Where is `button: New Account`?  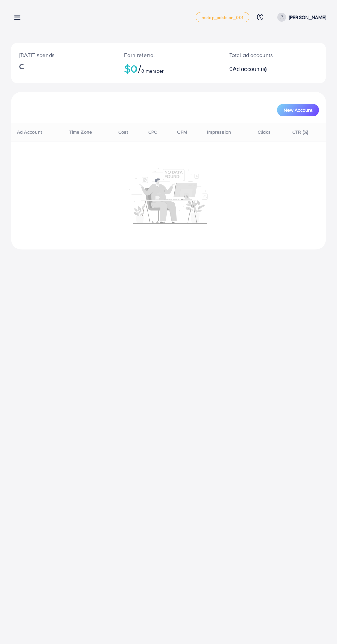 button: New Account is located at coordinates (298, 110).